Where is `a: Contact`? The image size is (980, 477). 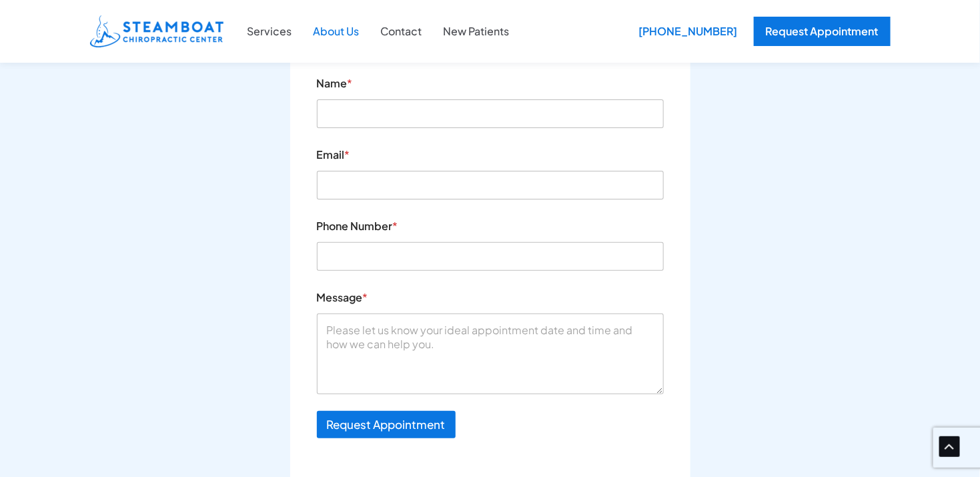
a: Contact is located at coordinates (402, 31).